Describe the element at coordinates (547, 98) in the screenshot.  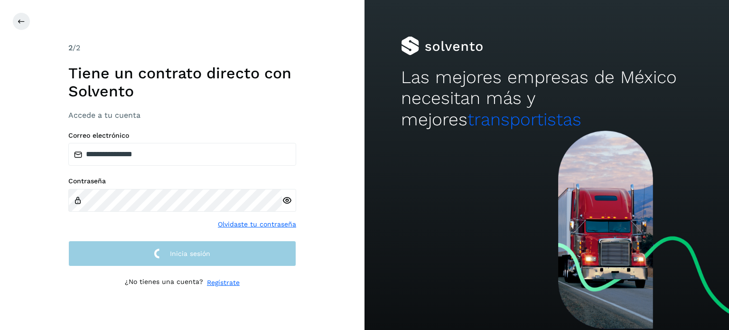
I see `h2: Las mejores empresas de México necesitan más y mejores` at that location.